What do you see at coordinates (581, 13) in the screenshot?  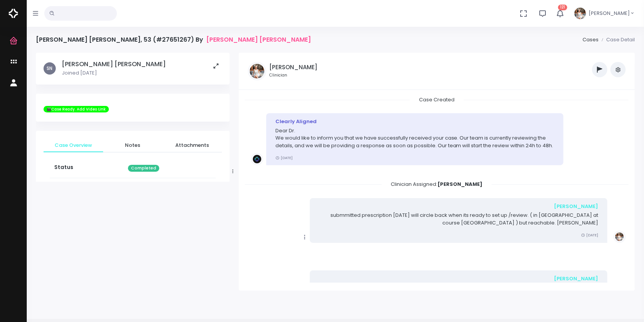 I see `img: Header Avatar` at bounding box center [581, 13].